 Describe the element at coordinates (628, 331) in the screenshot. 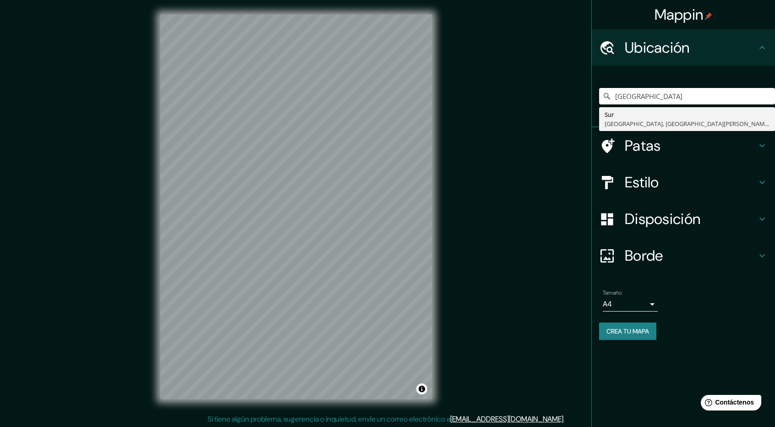

I see `font: Crea tu mapa` at that location.